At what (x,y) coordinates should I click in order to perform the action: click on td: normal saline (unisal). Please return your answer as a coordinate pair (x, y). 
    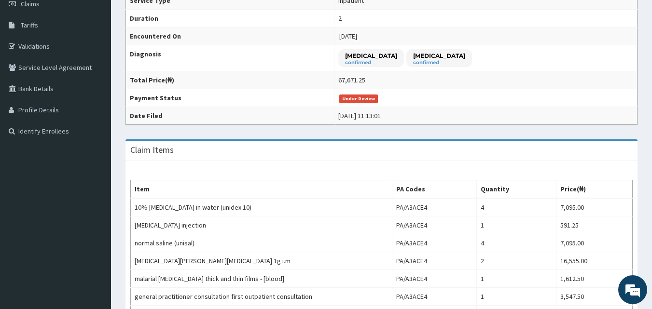
    Looking at the image, I should click on (262, 243).